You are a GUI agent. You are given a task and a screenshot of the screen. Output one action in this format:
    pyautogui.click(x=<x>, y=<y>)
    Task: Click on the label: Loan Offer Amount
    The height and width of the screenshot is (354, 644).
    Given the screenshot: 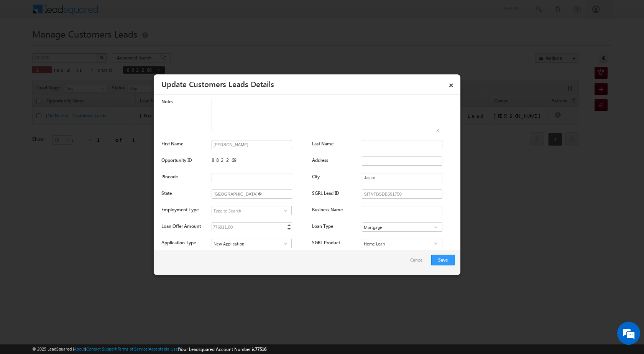 What is the action you would take?
    pyautogui.click(x=181, y=225)
    